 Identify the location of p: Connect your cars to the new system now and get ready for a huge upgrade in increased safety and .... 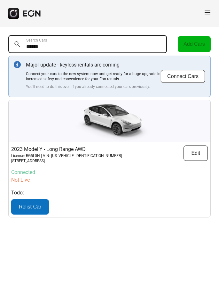
(93, 76).